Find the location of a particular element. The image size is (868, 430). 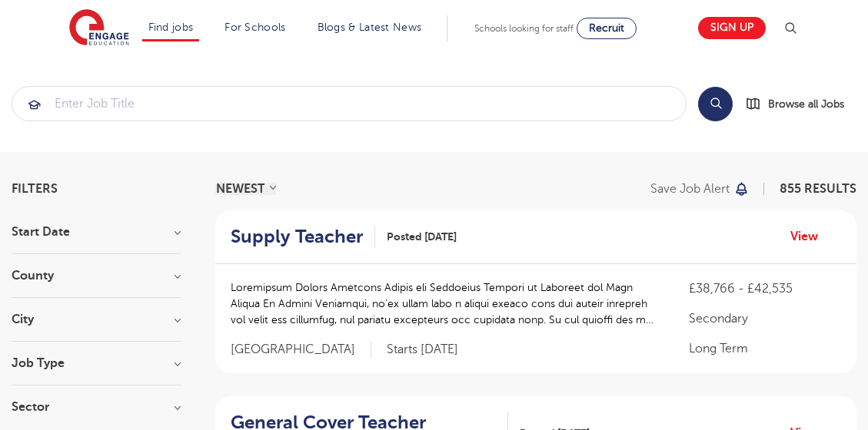

a: Blogs & Latest News is located at coordinates (369, 27).